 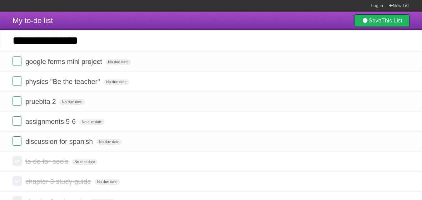 I want to click on a: SaveThis List, so click(x=382, y=21).